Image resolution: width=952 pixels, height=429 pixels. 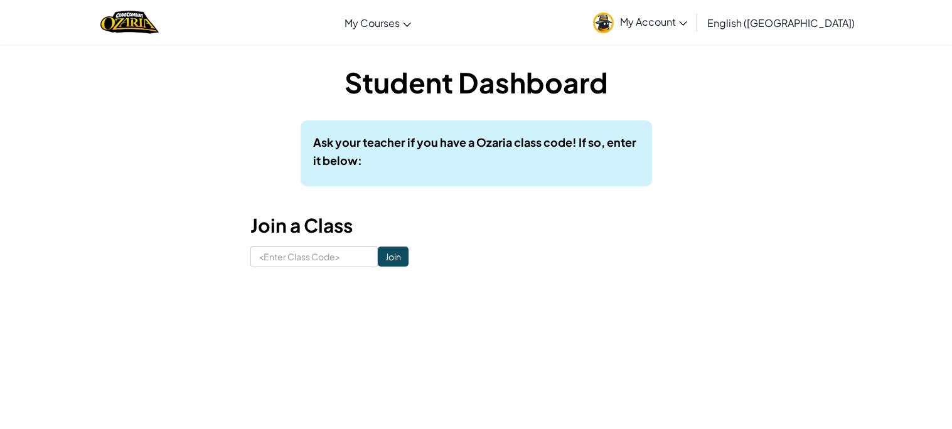 What do you see at coordinates (129, 22) in the screenshot?
I see `a: Ozaria by CodeCombat logo` at bounding box center [129, 22].